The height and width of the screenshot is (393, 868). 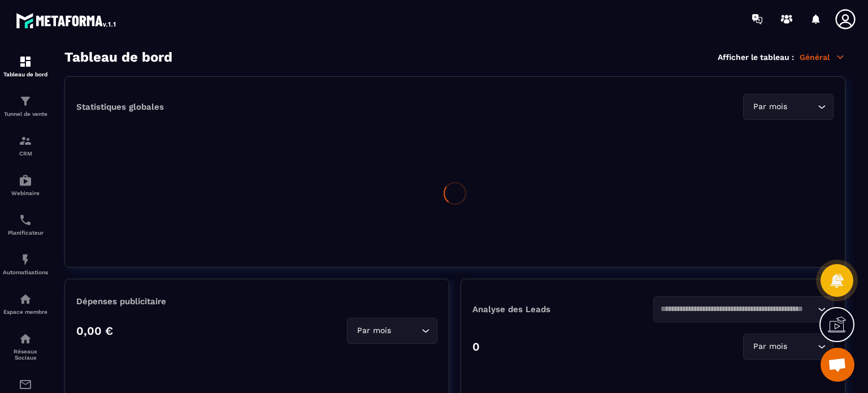 I want to click on a: automationsautomationsAutomatisations, so click(x=25, y=264).